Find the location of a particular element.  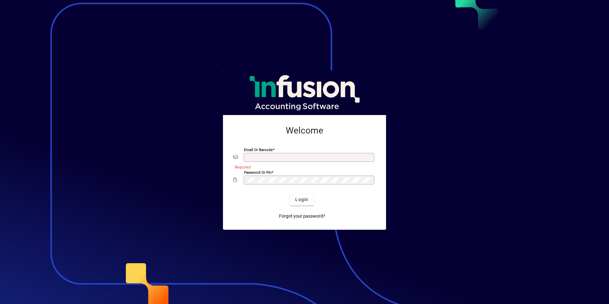

mat-error: Required is located at coordinates (302, 167).